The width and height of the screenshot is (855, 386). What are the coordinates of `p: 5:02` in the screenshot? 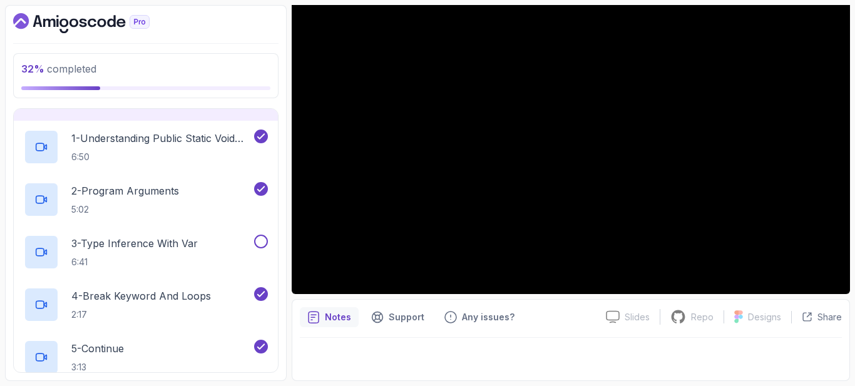 It's located at (125, 210).